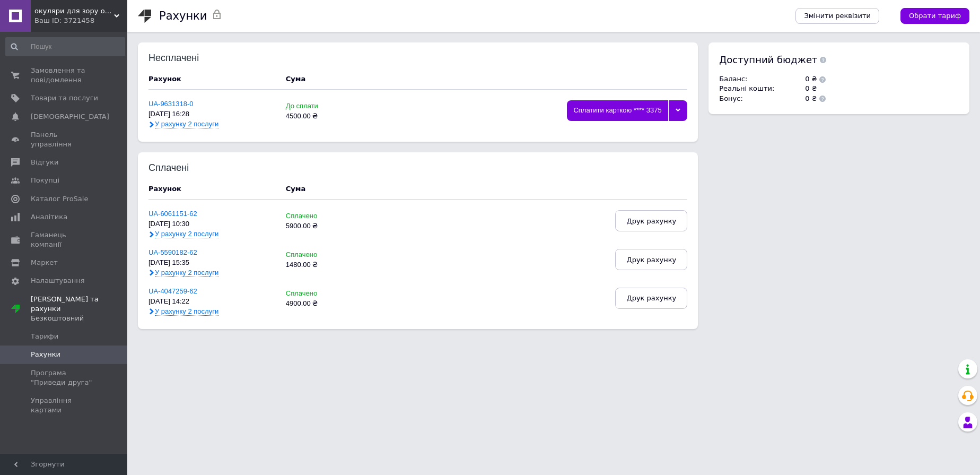  What do you see at coordinates (45, 336) in the screenshot?
I see `span: Тарифи` at bounding box center [45, 336].